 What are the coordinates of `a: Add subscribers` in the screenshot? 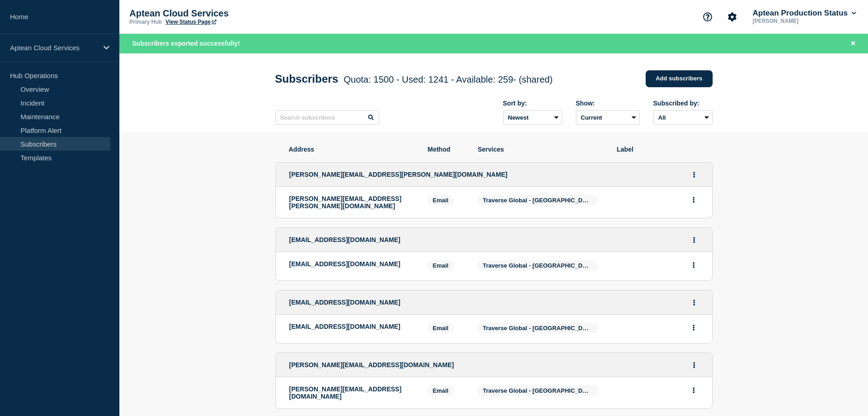 It's located at (679, 79).